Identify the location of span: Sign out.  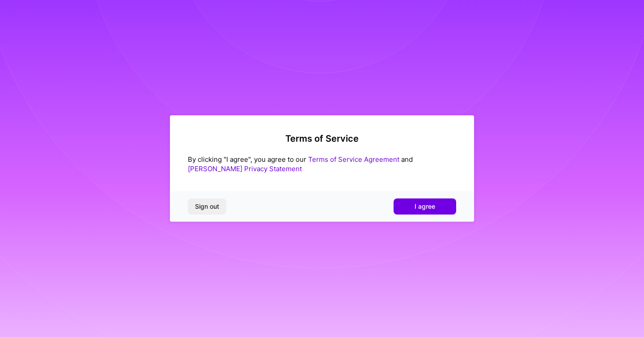
(207, 206).